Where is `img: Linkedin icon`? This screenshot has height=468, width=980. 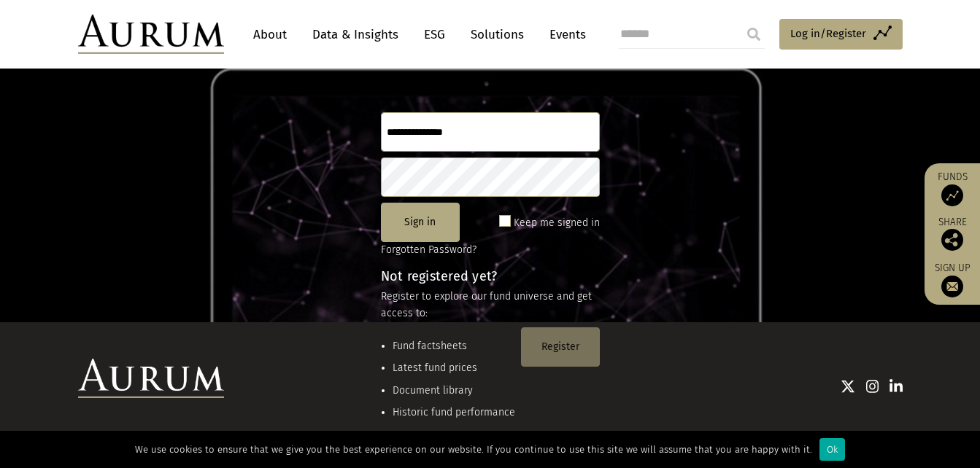
img: Linkedin icon is located at coordinates (896, 386).